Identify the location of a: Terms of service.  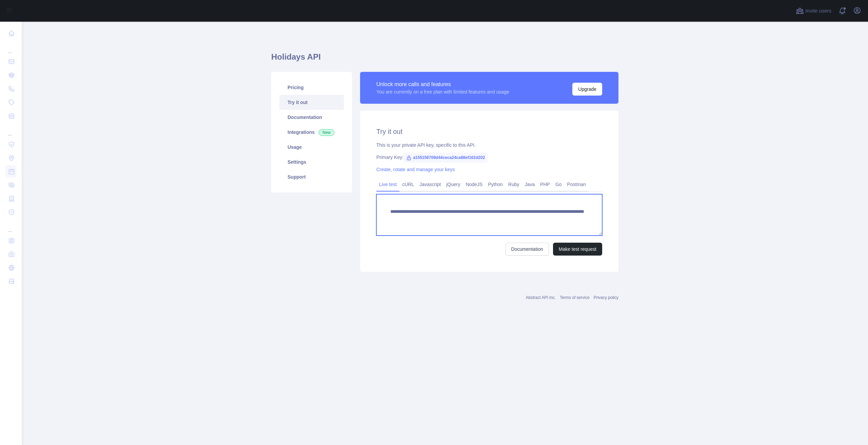
(574, 298).